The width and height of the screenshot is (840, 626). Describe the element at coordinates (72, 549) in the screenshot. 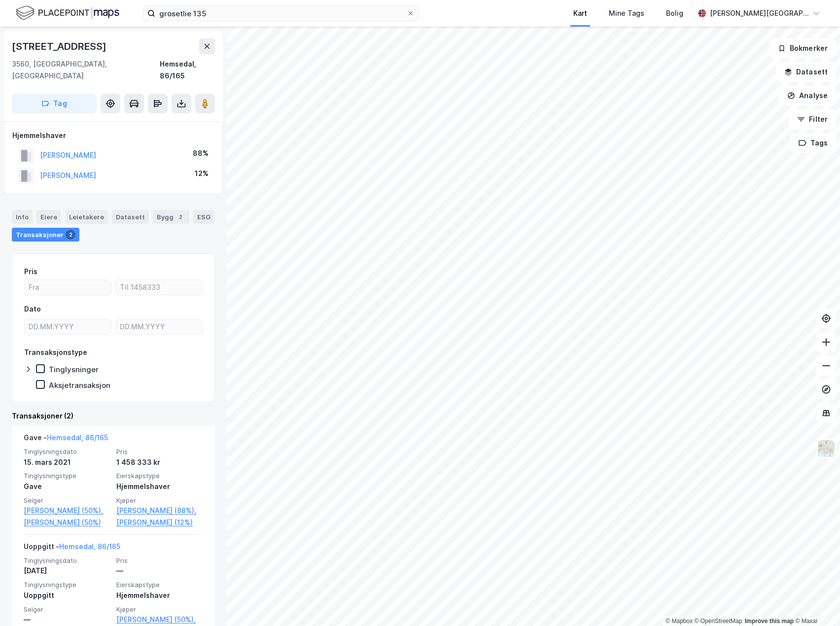

I see `div: Uoppgitt -` at that location.